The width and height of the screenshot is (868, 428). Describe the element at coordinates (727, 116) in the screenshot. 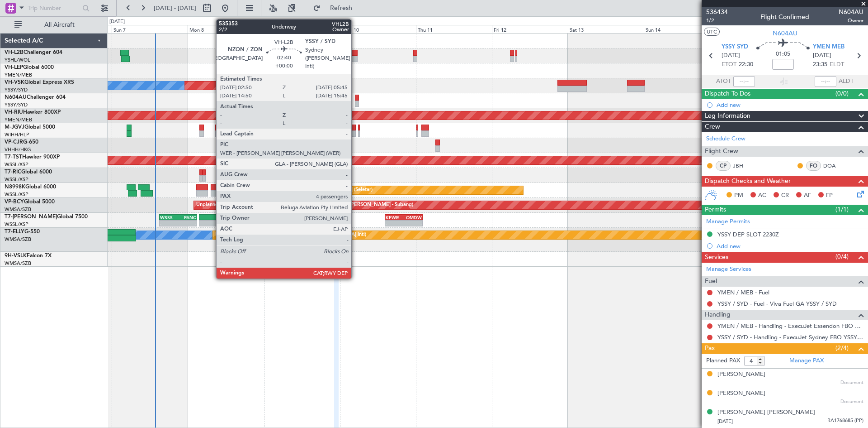

I see `span: Leg Information` at that location.